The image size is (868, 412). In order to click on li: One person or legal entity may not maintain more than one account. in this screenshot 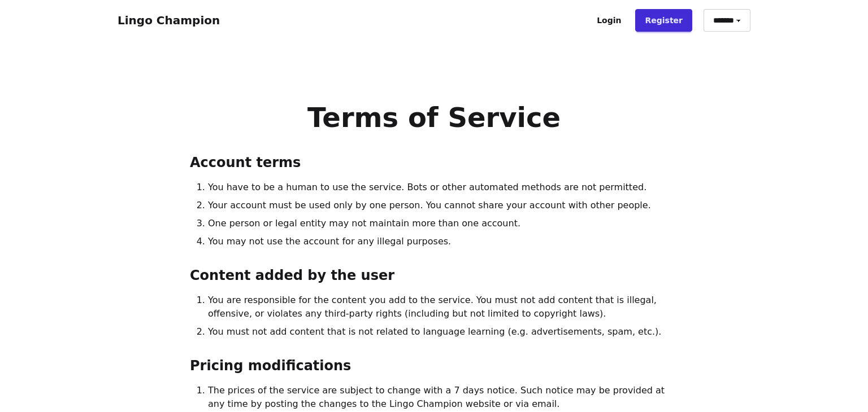, I will do `click(443, 224)`.